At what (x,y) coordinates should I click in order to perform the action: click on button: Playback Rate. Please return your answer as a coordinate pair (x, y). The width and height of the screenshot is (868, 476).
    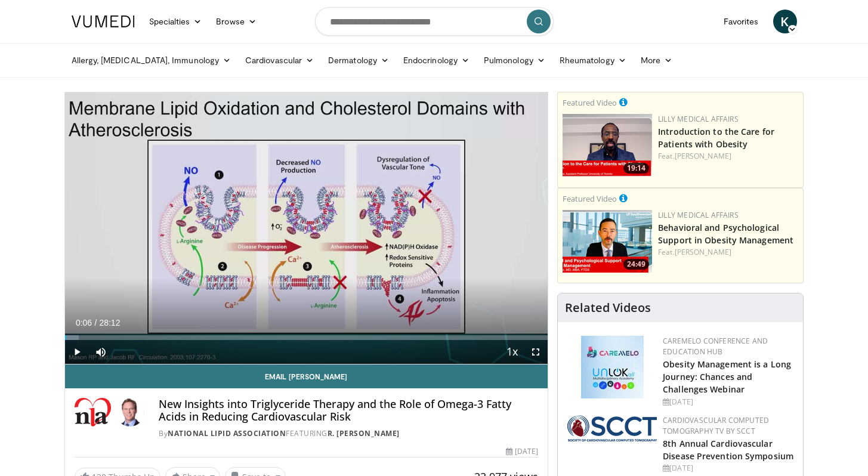
    Looking at the image, I should click on (512, 352).